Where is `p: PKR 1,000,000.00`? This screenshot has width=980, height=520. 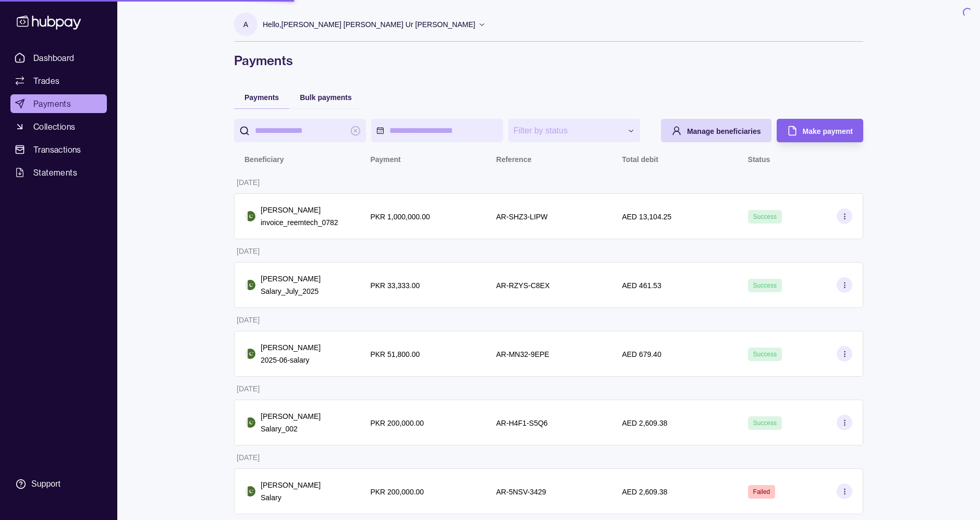 p: PKR 1,000,000.00 is located at coordinates (400, 217).